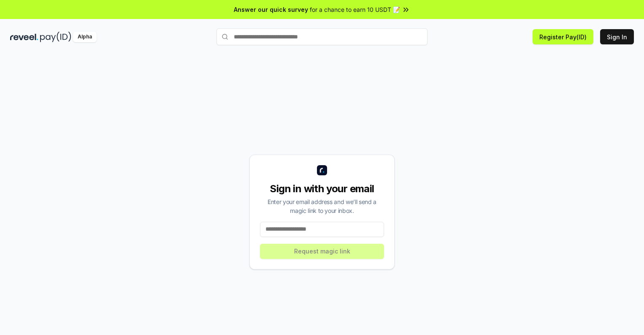 The width and height of the screenshot is (644, 335). Describe the element at coordinates (271, 9) in the screenshot. I see `span: Answer our quick survey` at that location.